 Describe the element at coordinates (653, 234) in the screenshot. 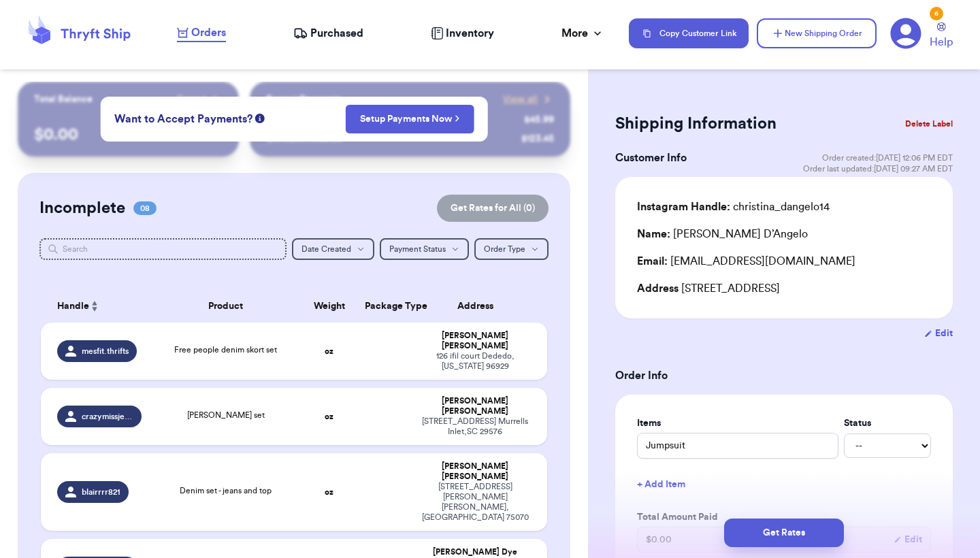

I see `span: Name:` at that location.